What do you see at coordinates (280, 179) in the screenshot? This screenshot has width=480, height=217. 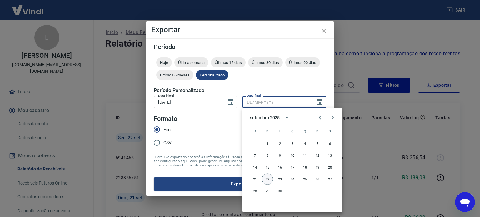 I see `button: 23` at bounding box center [280, 179].